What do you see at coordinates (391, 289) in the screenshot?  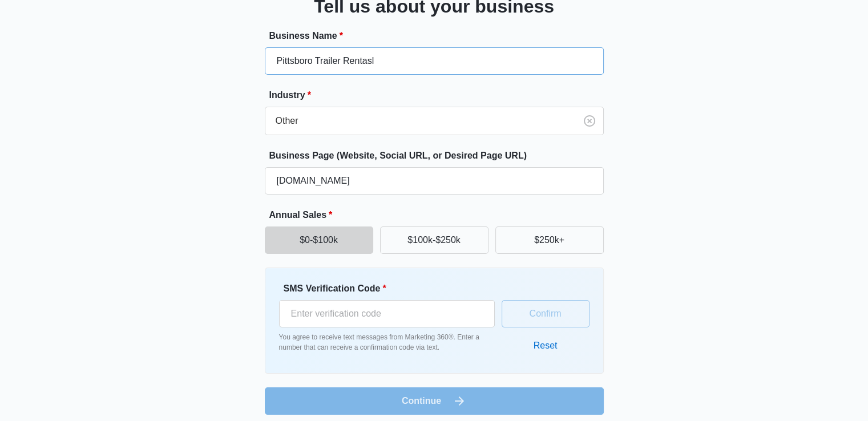 I see `label: SMS Verification Code` at bounding box center [391, 289].